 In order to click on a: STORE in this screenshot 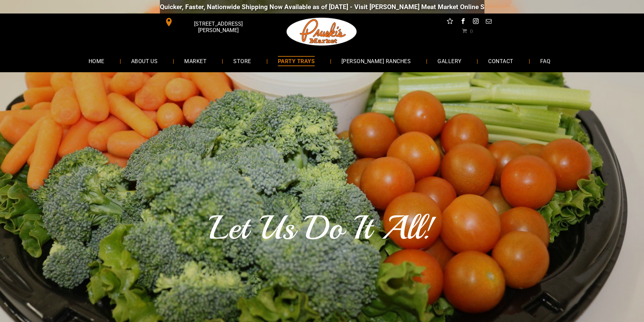, I will do `click(242, 61)`.